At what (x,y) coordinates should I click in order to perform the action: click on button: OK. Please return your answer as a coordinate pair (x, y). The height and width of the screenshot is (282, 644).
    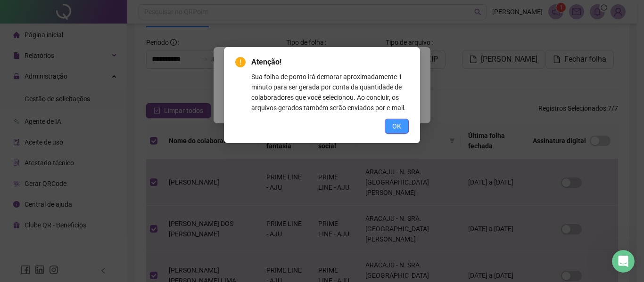
    Looking at the image, I should click on (396, 126).